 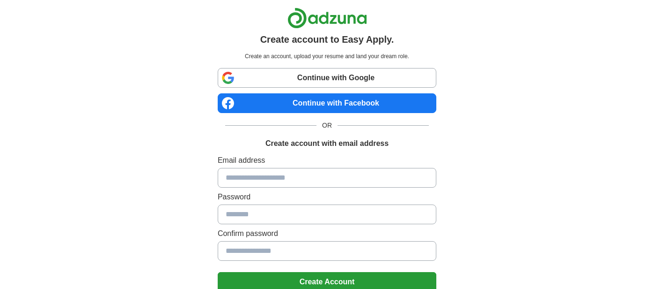 I want to click on img: Adzuna logo, so click(x=327, y=18).